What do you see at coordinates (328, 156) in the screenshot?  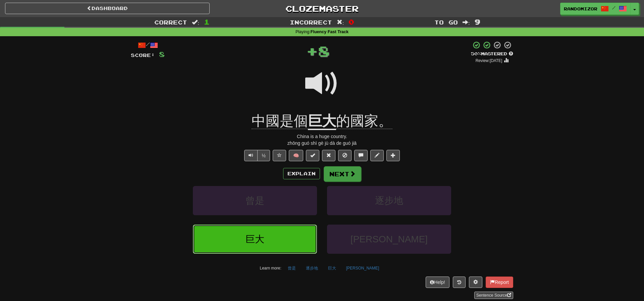 I see `button: Reset to 0% Mastered (alt+r)` at bounding box center [328, 156].